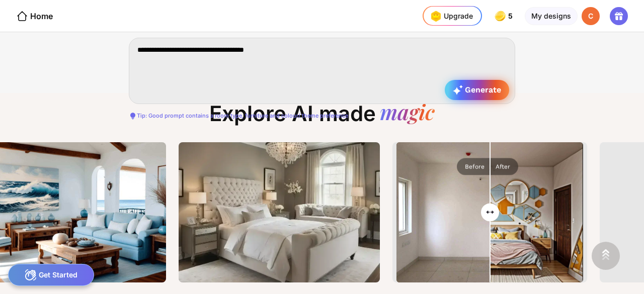 This screenshot has width=644, height=294. I want to click on div: My designs, so click(551, 16).